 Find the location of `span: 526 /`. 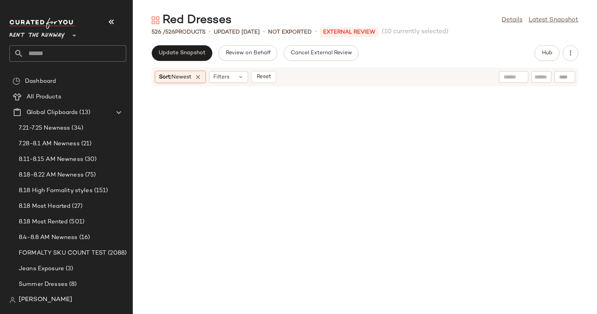

span: 526 / is located at coordinates (158, 32).